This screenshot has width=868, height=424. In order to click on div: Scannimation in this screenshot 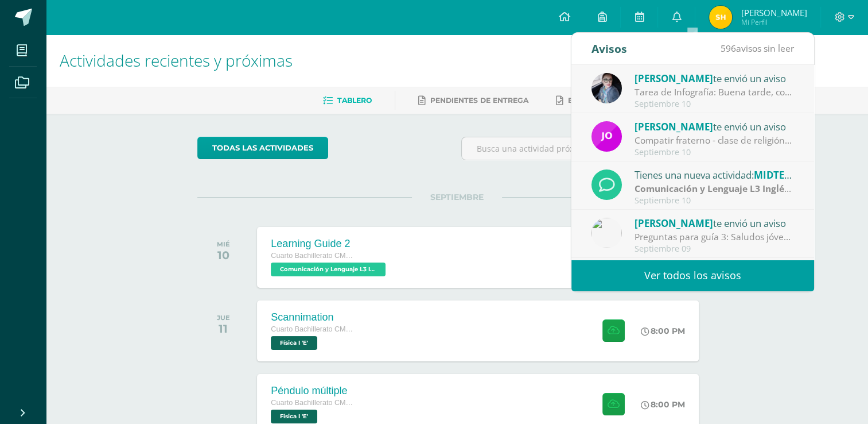, I will do `click(314, 317)`.